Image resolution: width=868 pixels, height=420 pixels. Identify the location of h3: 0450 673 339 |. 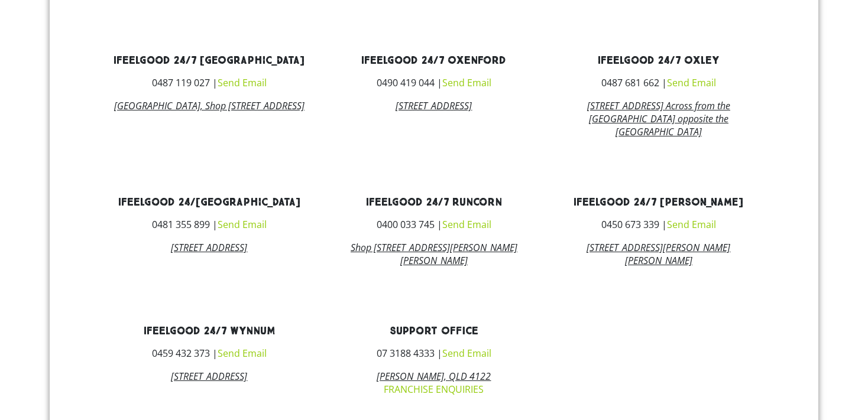
(658, 224).